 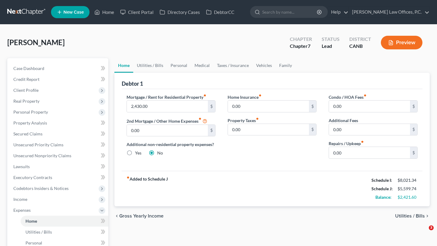 What do you see at coordinates (401, 42) in the screenshot?
I see `button: Preview` at bounding box center [401, 42].